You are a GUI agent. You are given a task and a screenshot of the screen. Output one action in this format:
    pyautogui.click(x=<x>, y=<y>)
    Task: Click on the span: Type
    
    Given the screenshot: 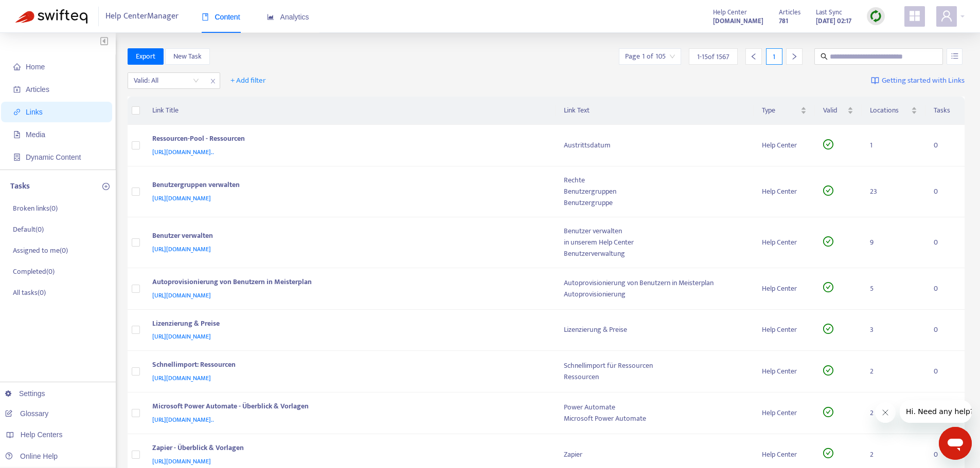 What is the action you would take?
    pyautogui.click(x=780, y=110)
    